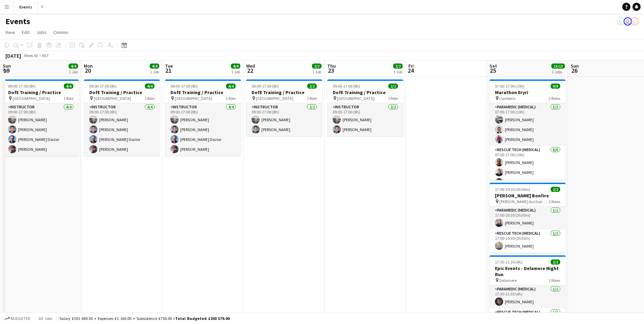 The height and width of the screenshot is (324, 644). I want to click on span: Mon, so click(88, 66).